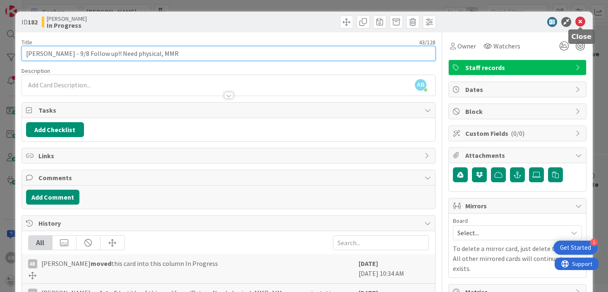 Image resolution: width=608 pixels, height=292 pixels. I want to click on div: Get Started, so click(575, 247).